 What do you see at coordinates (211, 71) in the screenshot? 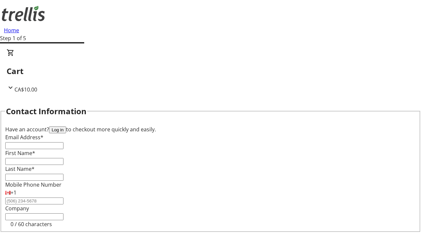
I see `div: CartCA$10.00` at bounding box center [211, 71].